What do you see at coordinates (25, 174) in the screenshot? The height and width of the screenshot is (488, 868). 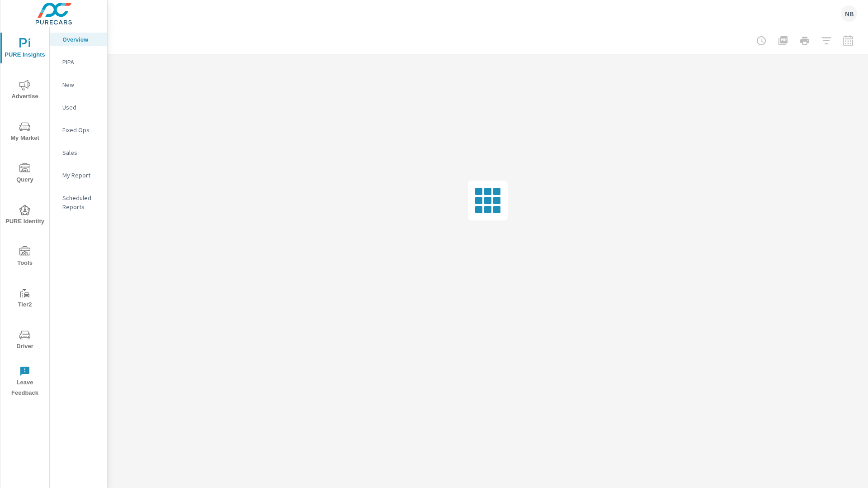 I see `span: Query` at bounding box center [25, 174].